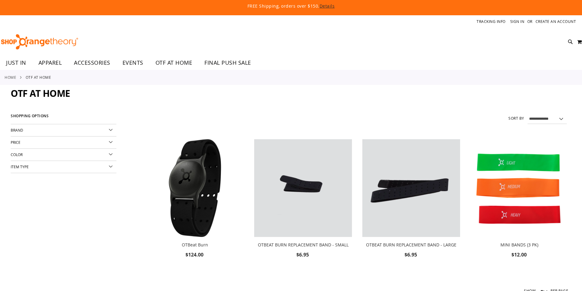  What do you see at coordinates (411, 188) in the screenshot?
I see `img: OTBEAT BURN REPLACEMENT BAND - LARGE` at bounding box center [411, 188].